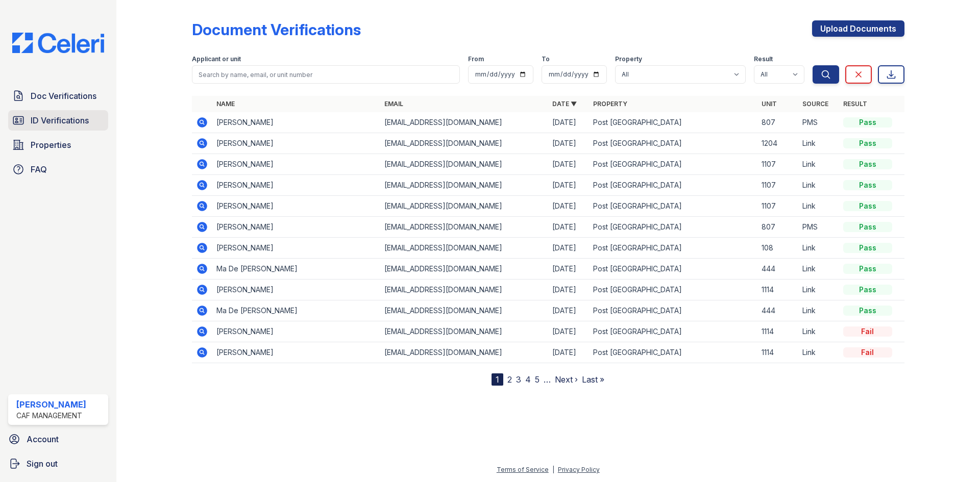 The width and height of the screenshot is (980, 482). I want to click on a: Last », so click(594, 380).